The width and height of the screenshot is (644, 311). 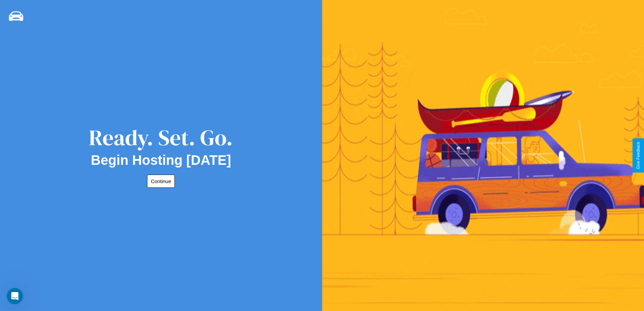 What do you see at coordinates (161, 181) in the screenshot?
I see `button: Continue` at bounding box center [161, 181].